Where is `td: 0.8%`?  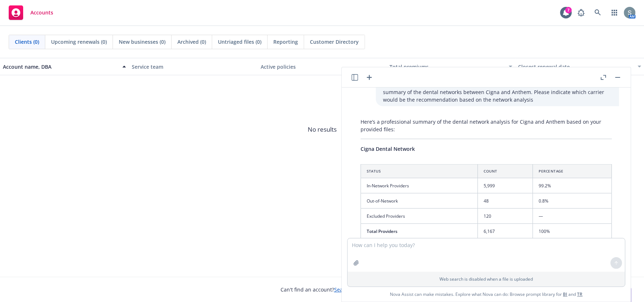 td: 0.8% is located at coordinates (572, 201).